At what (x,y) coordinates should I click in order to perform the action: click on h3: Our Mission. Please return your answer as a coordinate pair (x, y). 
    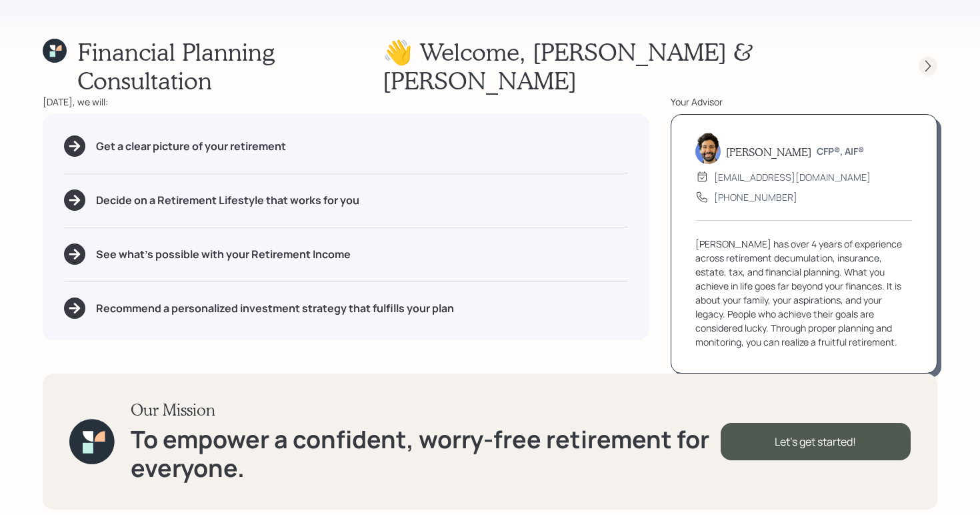
    Looking at the image, I should click on (425, 410).